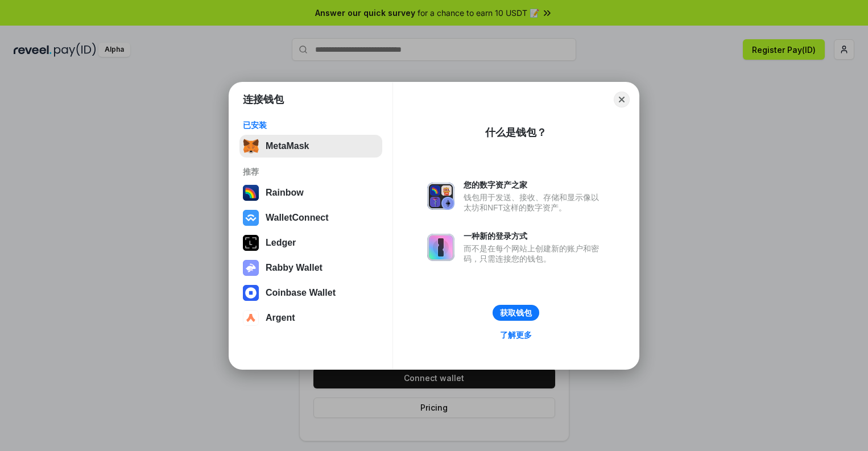 This screenshot has width=868, height=451. Describe the element at coordinates (534, 185) in the screenshot. I see `div: 您的数字资产之家` at that location.